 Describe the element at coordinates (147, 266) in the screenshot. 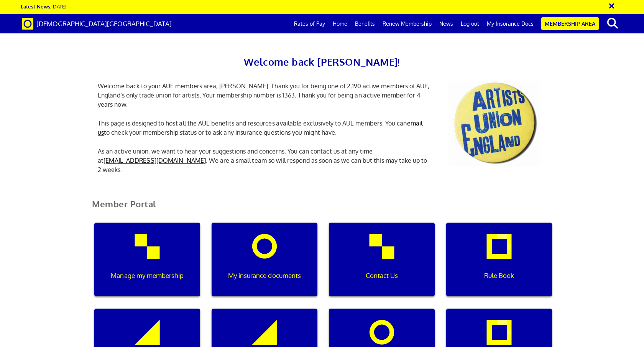

I see `a: Manage my membership` at that location.